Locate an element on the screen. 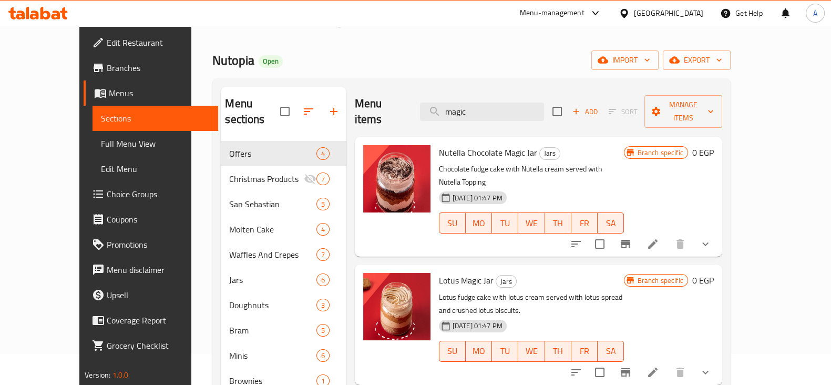  span: Manage items is located at coordinates (683, 111).